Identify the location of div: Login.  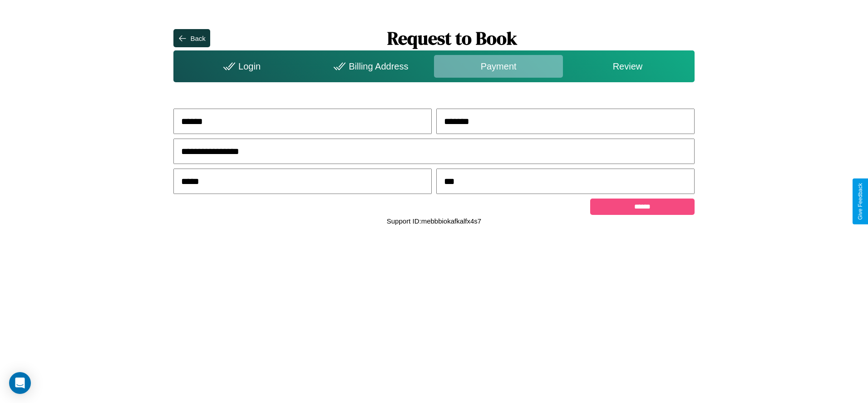
(240, 67).